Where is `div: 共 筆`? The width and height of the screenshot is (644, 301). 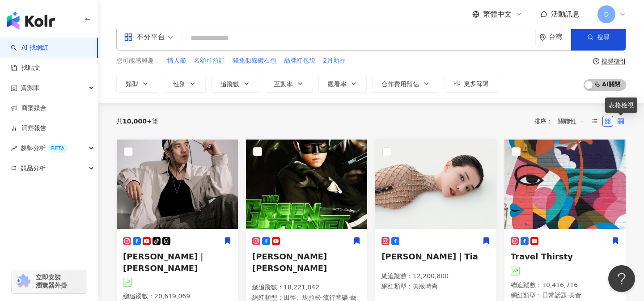
div: 共 筆 is located at coordinates (137, 121).